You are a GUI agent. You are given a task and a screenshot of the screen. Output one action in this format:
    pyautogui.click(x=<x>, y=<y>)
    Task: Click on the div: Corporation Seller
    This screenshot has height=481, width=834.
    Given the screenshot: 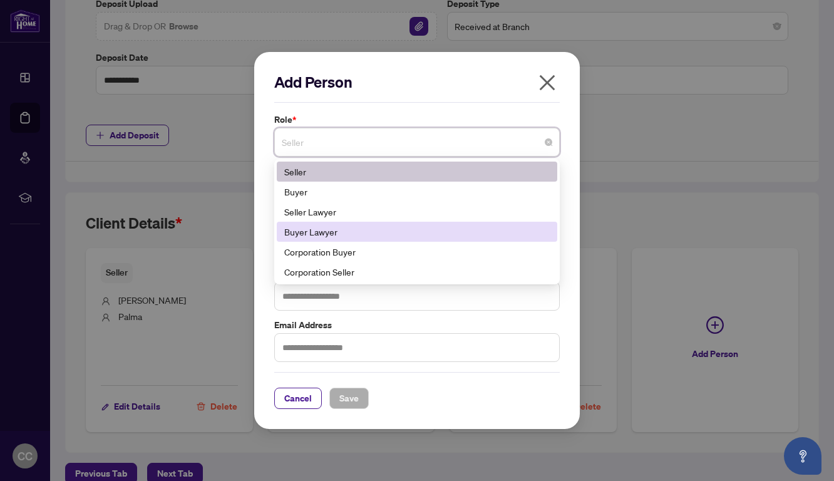 What is the action you would take?
    pyautogui.click(x=417, y=272)
    